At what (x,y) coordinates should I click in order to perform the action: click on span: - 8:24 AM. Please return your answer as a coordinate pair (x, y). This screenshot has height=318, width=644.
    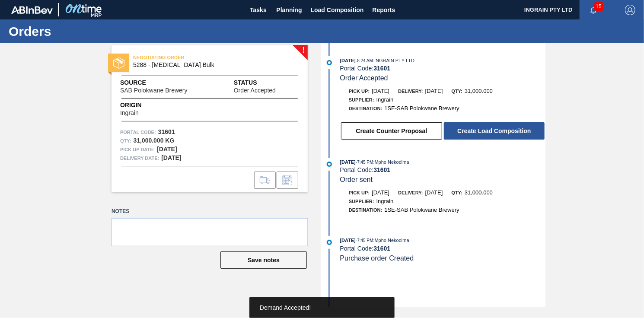
    Looking at the image, I should click on (364, 61).